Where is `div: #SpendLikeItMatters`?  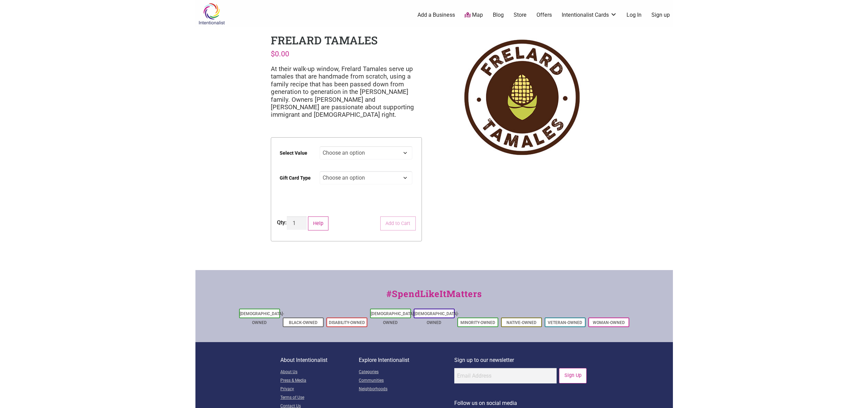
div: #SpendLikeItMatters is located at coordinates (434, 297).